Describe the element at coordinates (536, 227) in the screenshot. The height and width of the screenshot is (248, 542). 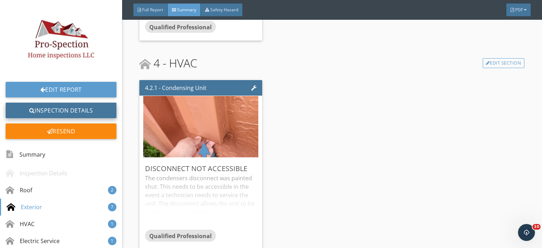
I see `span: 10` at that location.